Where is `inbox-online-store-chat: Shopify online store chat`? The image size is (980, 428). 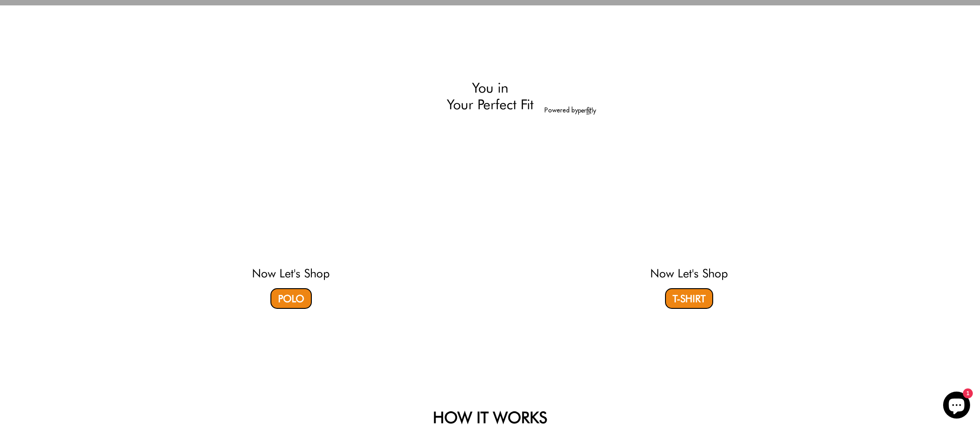
inbox-online-store-chat: Shopify online store chat is located at coordinates (957, 407).